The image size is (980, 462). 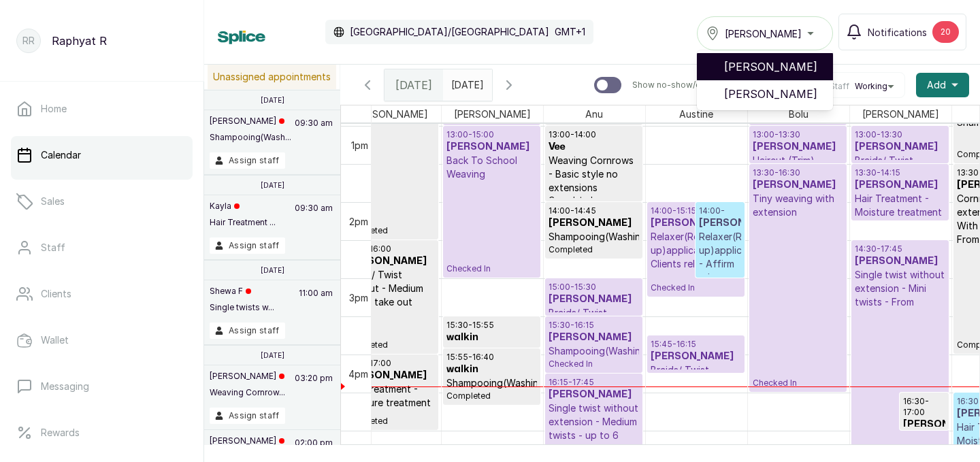 What do you see at coordinates (593, 287) in the screenshot?
I see `p: 15:00 - 15:30` at bounding box center [593, 287].